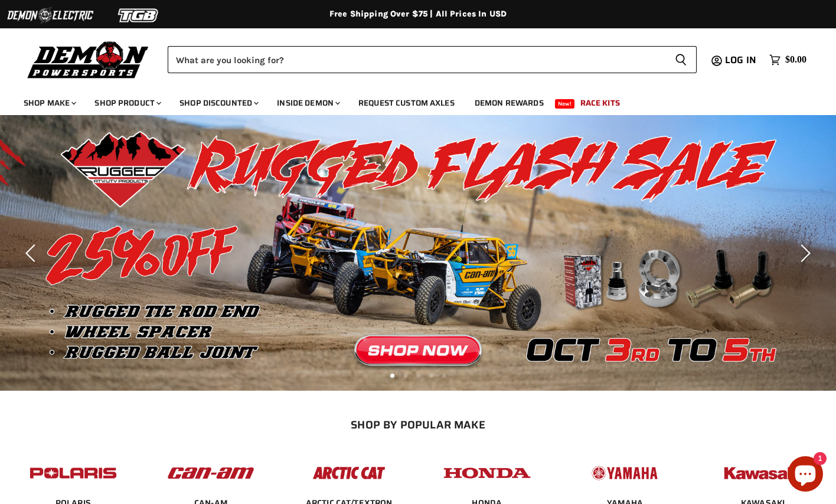 The image size is (836, 504). Describe the element at coordinates (741, 60) in the screenshot. I see `a: Log in` at that location.